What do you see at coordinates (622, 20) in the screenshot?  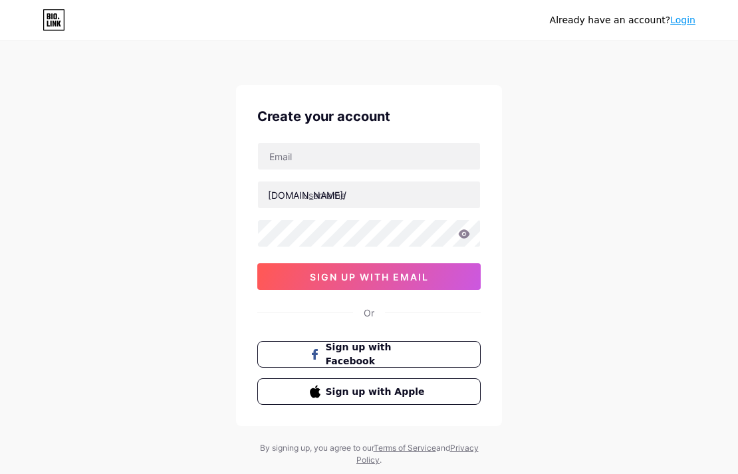 I see `div: Already have an account?` at bounding box center [622, 20].